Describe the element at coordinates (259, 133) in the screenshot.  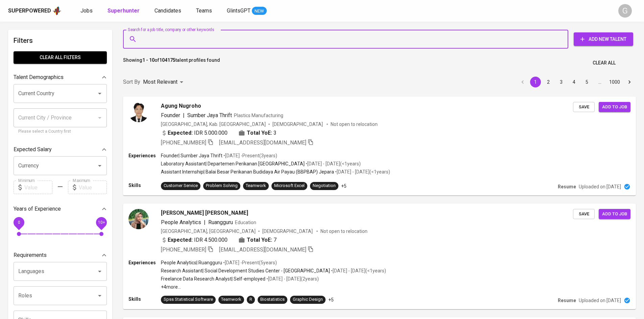
I see `b: Total YoE:` at that location.